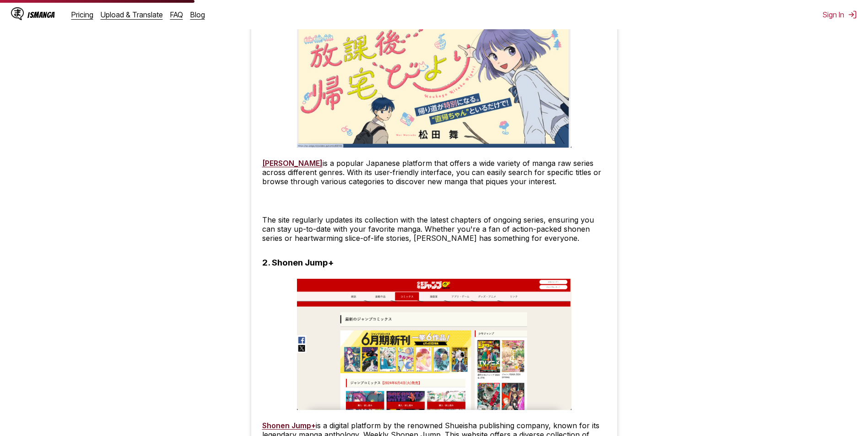 This screenshot has width=868, height=436. What do you see at coordinates (41, 15) in the screenshot?
I see `div: IsManga` at bounding box center [41, 15].